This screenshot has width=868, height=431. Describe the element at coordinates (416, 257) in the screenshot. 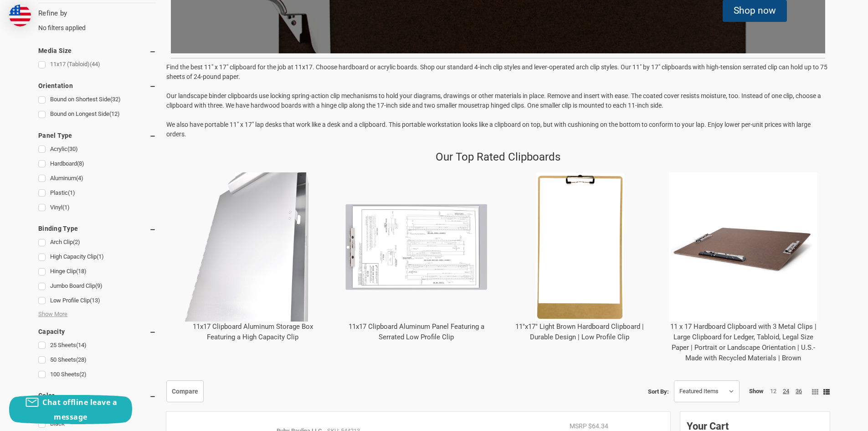

I see `div: 11x17 Clipboard Aluminum Panel Featuring a Serrated Low Profile Clip` at that location.